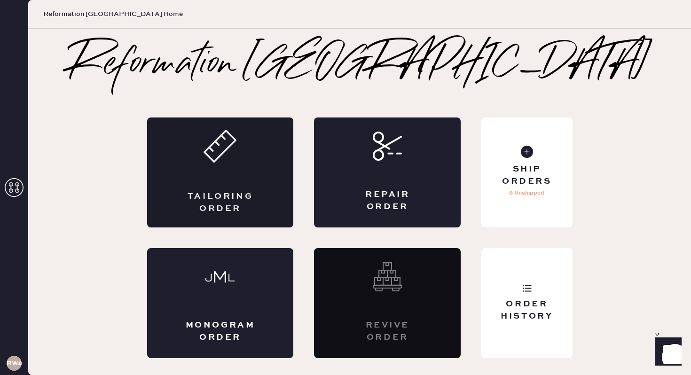 This screenshot has width=691, height=375. Describe the element at coordinates (14, 364) in the screenshot. I see `h3: RWA` at that location.